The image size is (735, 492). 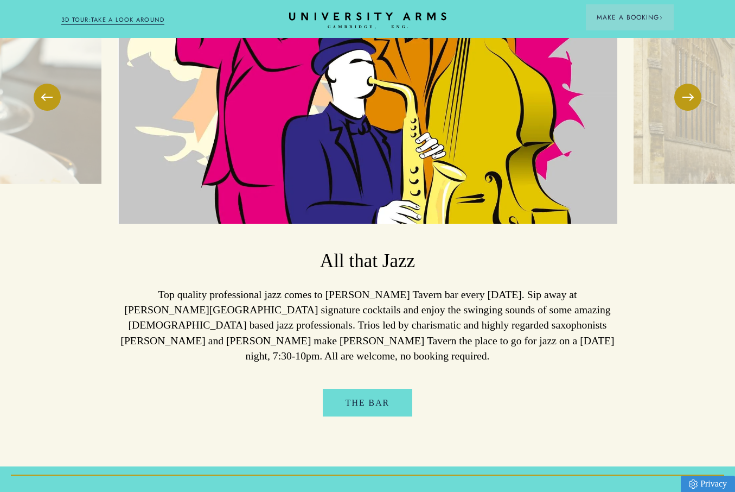 I want to click on button: Make a BookingArrow icon, so click(x=630, y=17).